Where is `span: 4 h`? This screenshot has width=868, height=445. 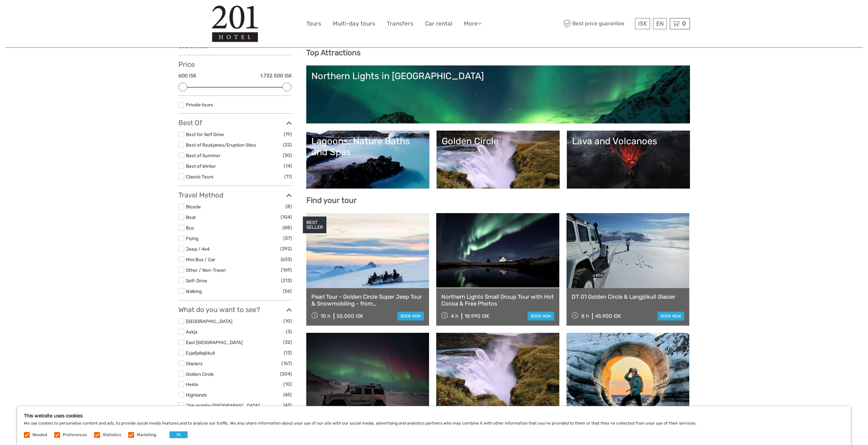
span: 4 h is located at coordinates (455, 316).